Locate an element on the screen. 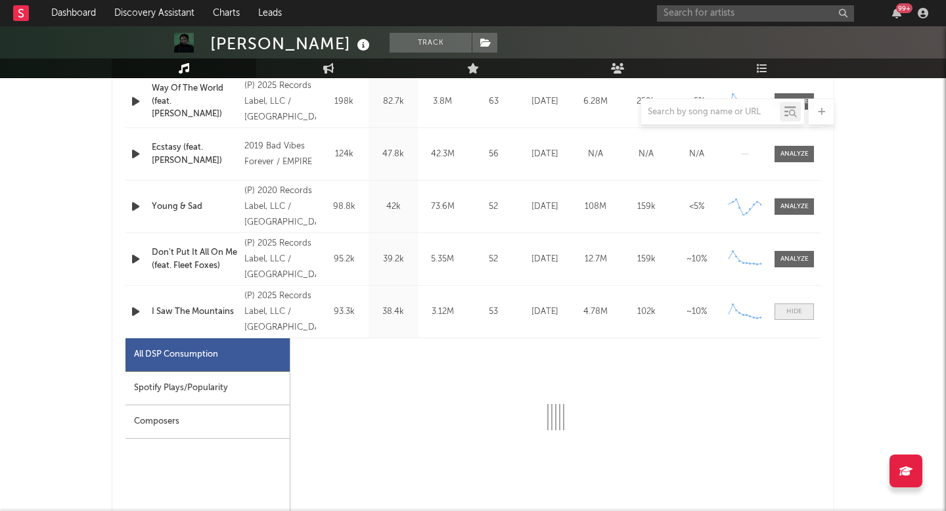 The image size is (946, 511). div: 39.2k is located at coordinates (393, 259).